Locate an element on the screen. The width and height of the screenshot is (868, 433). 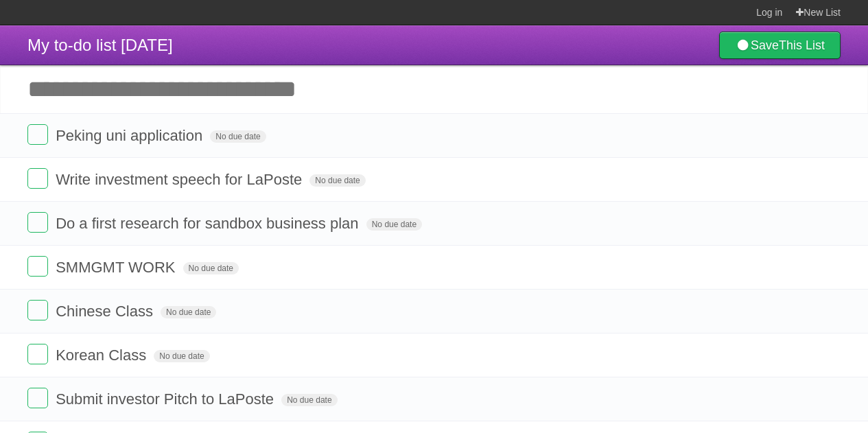
span: Peking uni application is located at coordinates (130, 135).